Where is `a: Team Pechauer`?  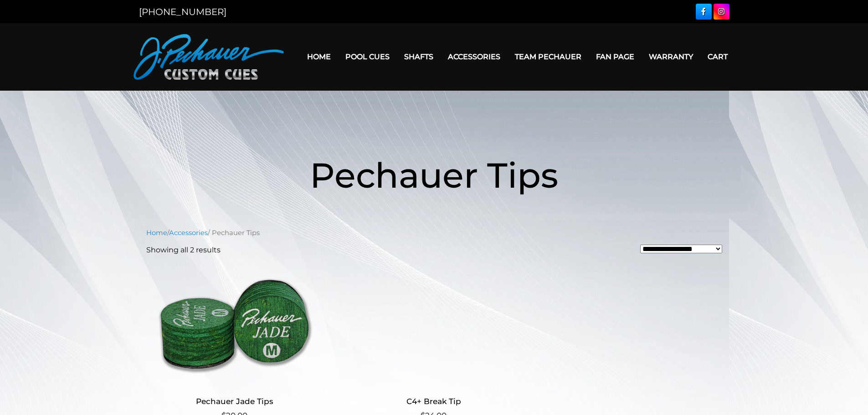
a: Team Pechauer is located at coordinates (548, 57).